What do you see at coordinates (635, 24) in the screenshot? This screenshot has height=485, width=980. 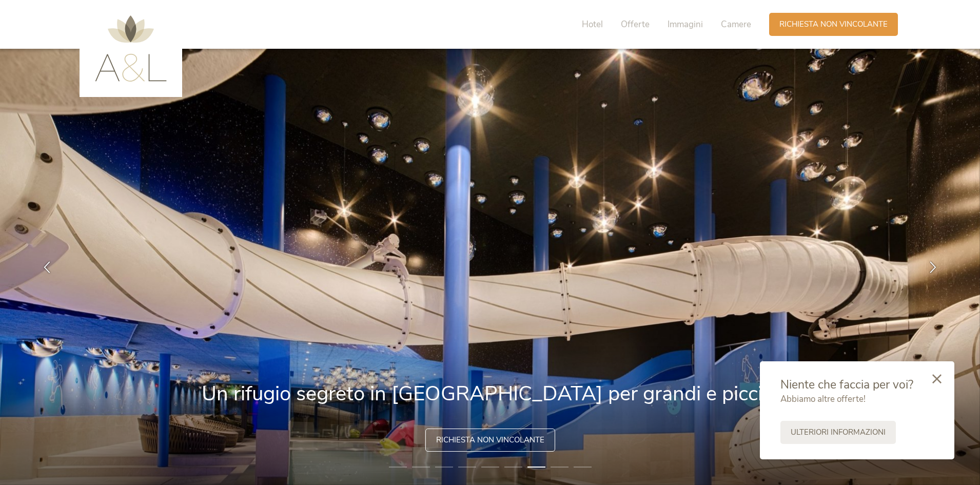 I see `span: Offerte` at bounding box center [635, 24].